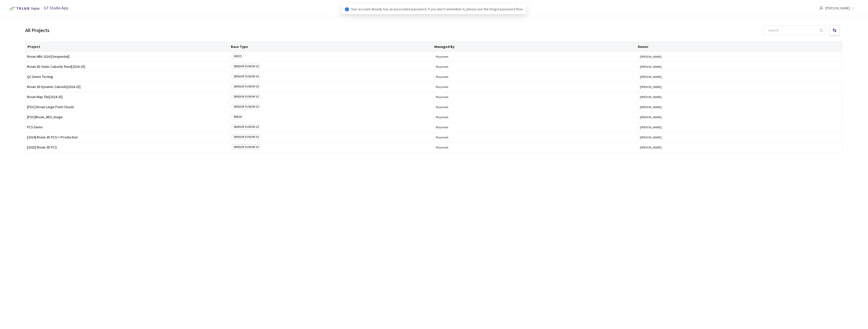  What do you see at coordinates (127, 56) in the screenshot?
I see `span: Rivian HBA 2024 [Sequential]` at bounding box center [127, 56].